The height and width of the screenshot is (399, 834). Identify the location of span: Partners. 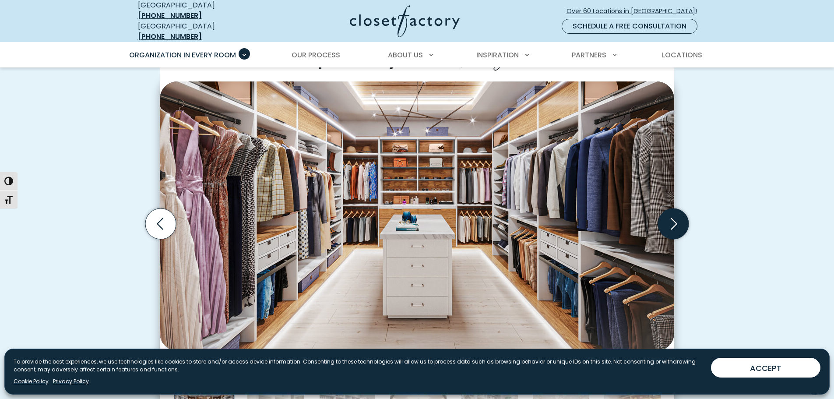
(589, 55).